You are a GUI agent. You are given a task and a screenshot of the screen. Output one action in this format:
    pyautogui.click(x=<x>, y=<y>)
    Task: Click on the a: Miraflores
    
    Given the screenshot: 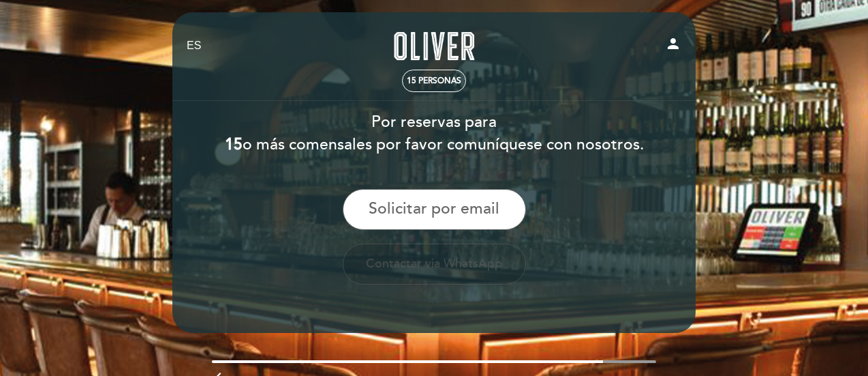 What is the action you would take?
    pyautogui.click(x=434, y=45)
    